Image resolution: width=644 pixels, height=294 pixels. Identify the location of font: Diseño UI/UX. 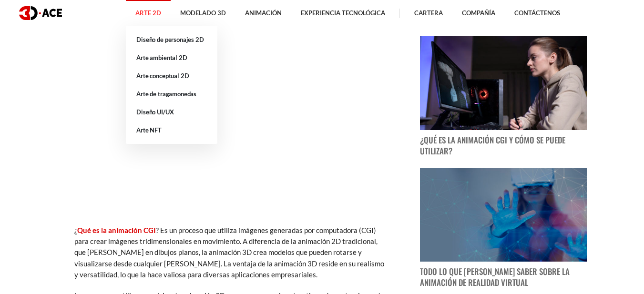
(155, 112).